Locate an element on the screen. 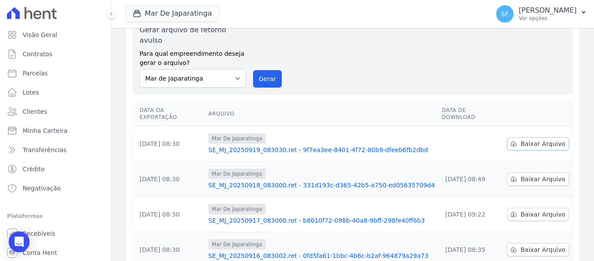  button: Gerar is located at coordinates (268, 79).